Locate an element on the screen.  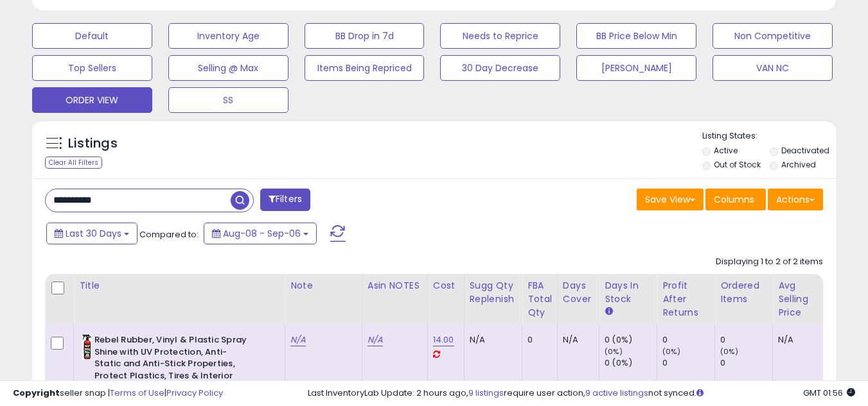
div: Note is located at coordinates (323, 286).